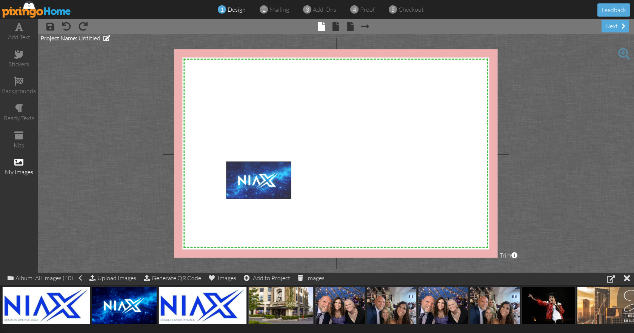 Image resolution: width=634 pixels, height=333 pixels. I want to click on img: 20250924-150723-08710d3383c4-original.jpg, so click(548, 306).